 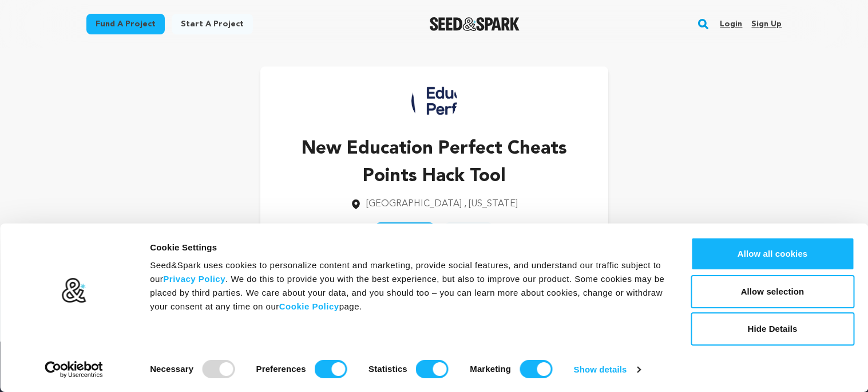 What do you see at coordinates (468, 233) in the screenshot?
I see `a: Contact` at bounding box center [468, 233].